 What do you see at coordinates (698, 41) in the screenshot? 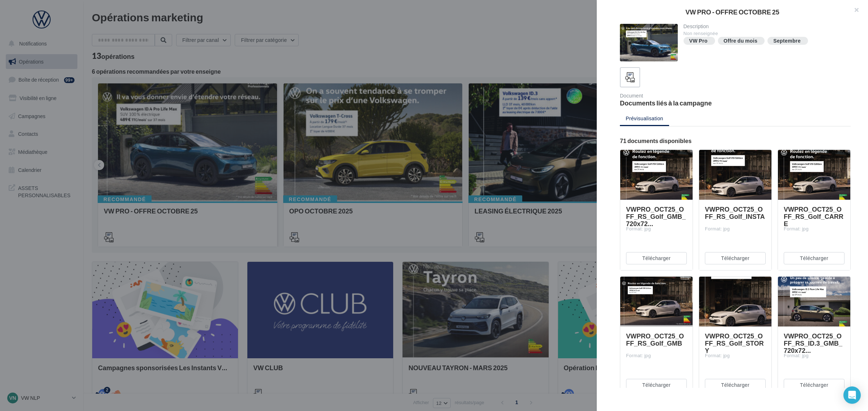
I see `div: VW Pro` at bounding box center [698, 41].